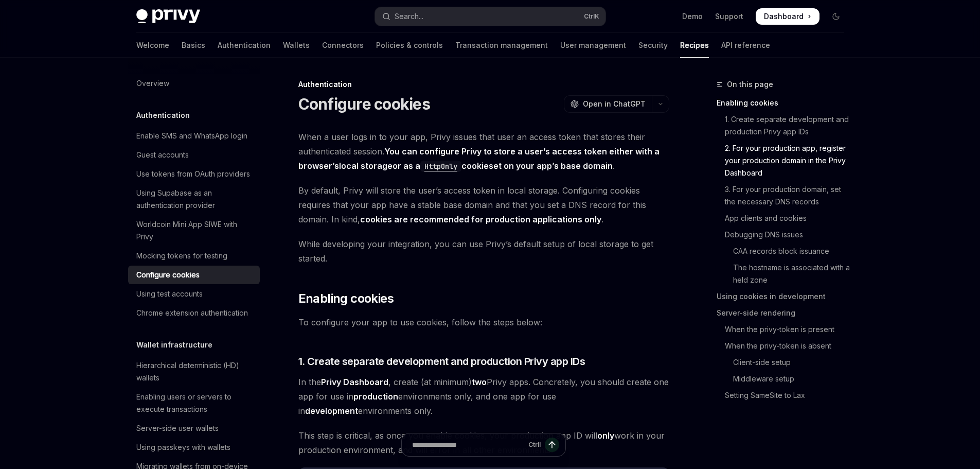  I want to click on div: Guest accounts, so click(162, 155).